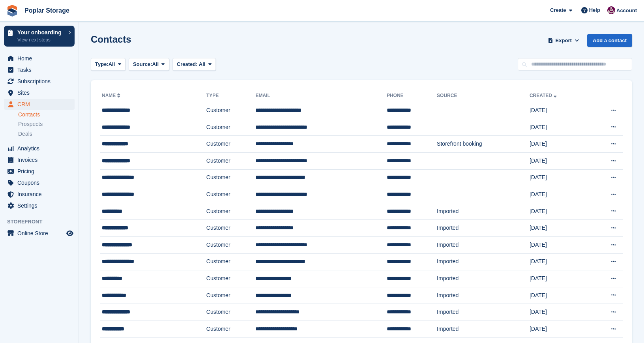 The width and height of the screenshot is (644, 343). What do you see at coordinates (41, 81) in the screenshot?
I see `span: Subscriptions` at bounding box center [41, 81].